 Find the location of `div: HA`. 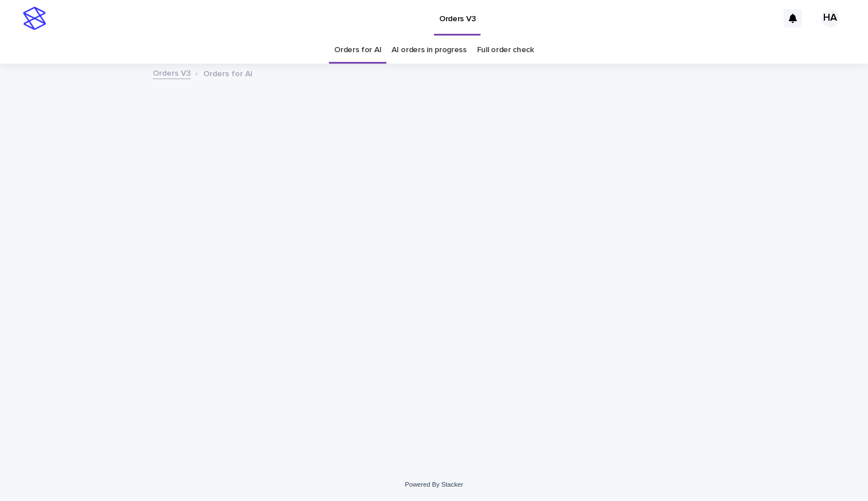

div: HA is located at coordinates (831, 19).